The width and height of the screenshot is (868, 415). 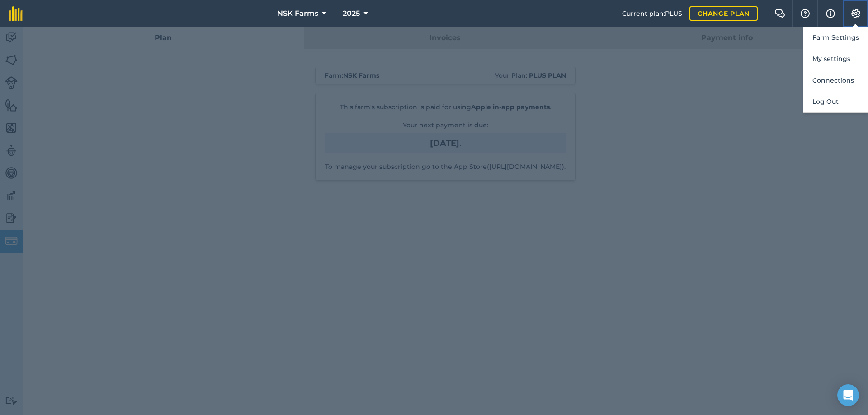 I want to click on span: 2025, so click(x=351, y=14).